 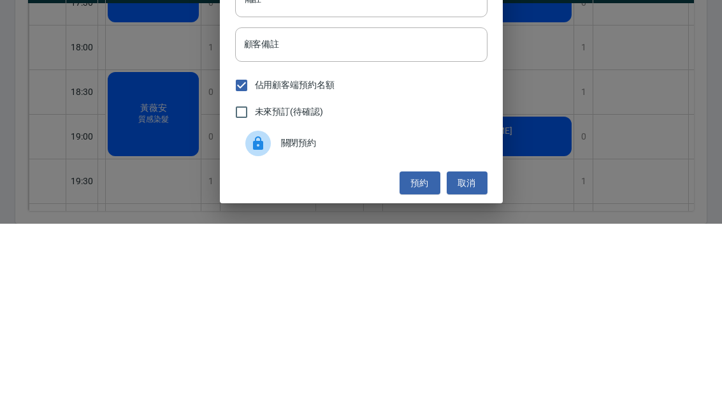 I want to click on label: 顧客姓名, so click(x=259, y=74).